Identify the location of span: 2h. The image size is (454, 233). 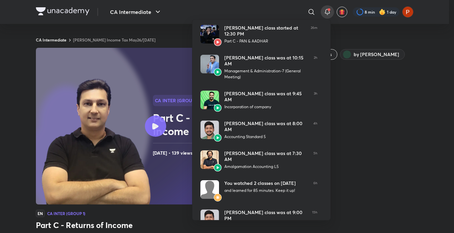
(315, 67).